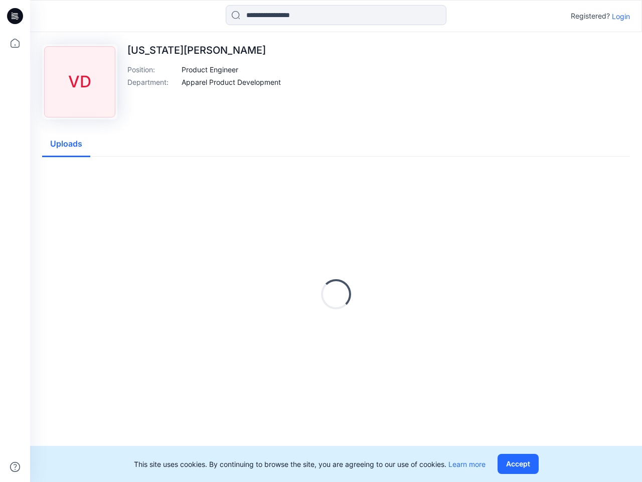  Describe the element at coordinates (210, 69) in the screenshot. I see `p: Product Engineer` at that location.